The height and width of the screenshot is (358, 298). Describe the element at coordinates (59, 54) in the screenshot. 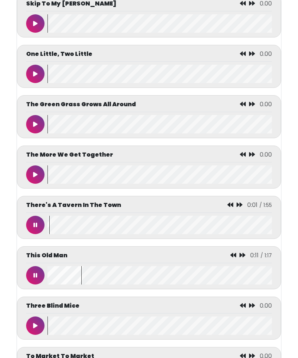

I see `p: One Little, Two Little` at that location.